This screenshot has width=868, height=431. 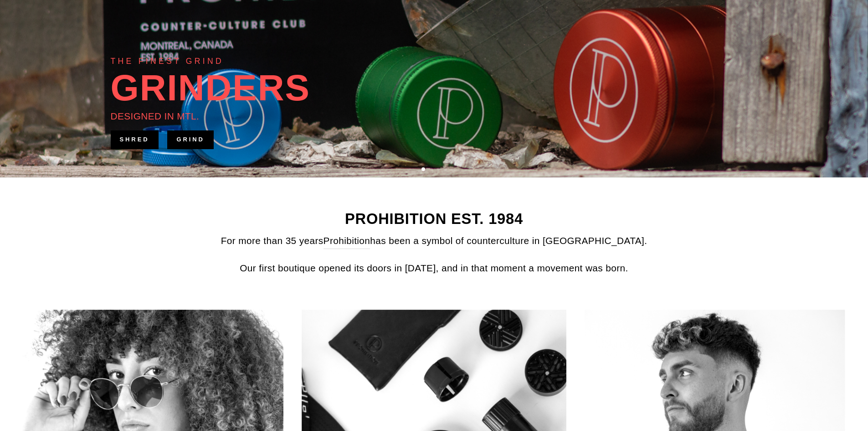 What do you see at coordinates (347, 241) in the screenshot?
I see `a: Prohibition` at bounding box center [347, 241].